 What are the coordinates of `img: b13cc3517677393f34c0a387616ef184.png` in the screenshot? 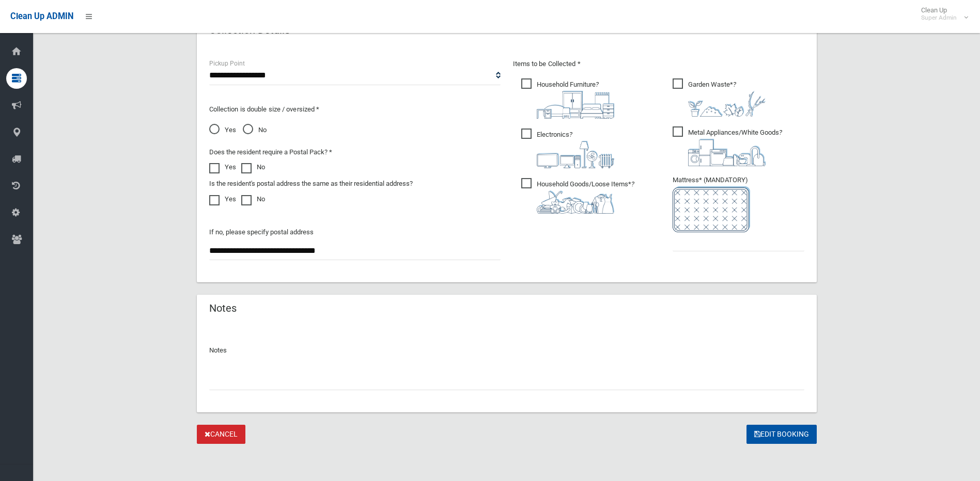 It's located at (575, 202).